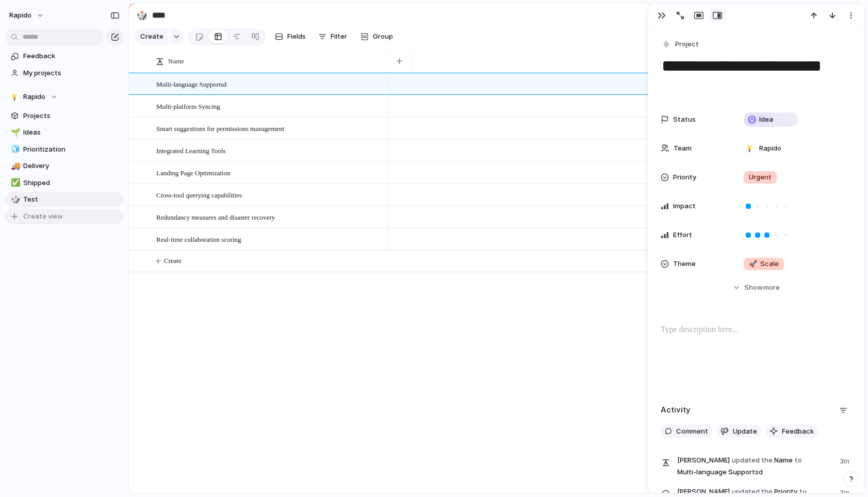  Describe the element at coordinates (687, 431) in the screenshot. I see `button: Comment` at that location.